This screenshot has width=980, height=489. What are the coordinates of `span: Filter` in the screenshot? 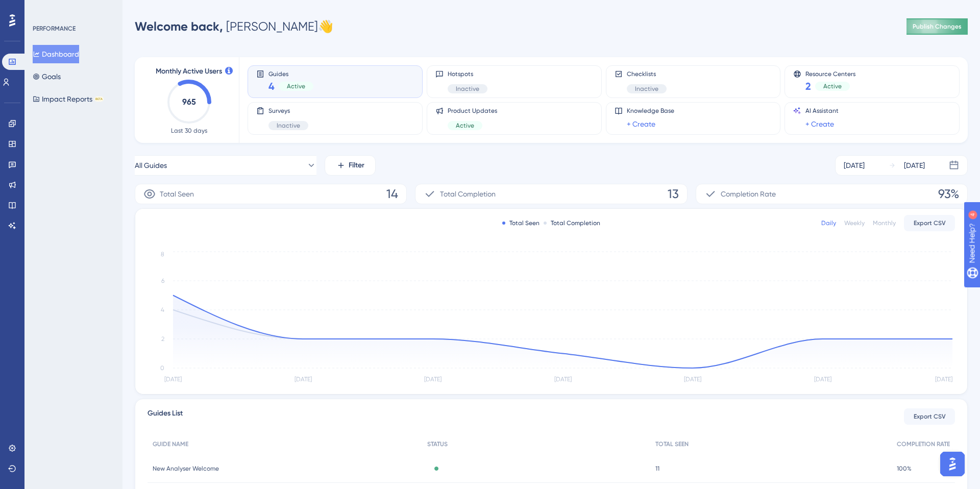 It's located at (356, 165).